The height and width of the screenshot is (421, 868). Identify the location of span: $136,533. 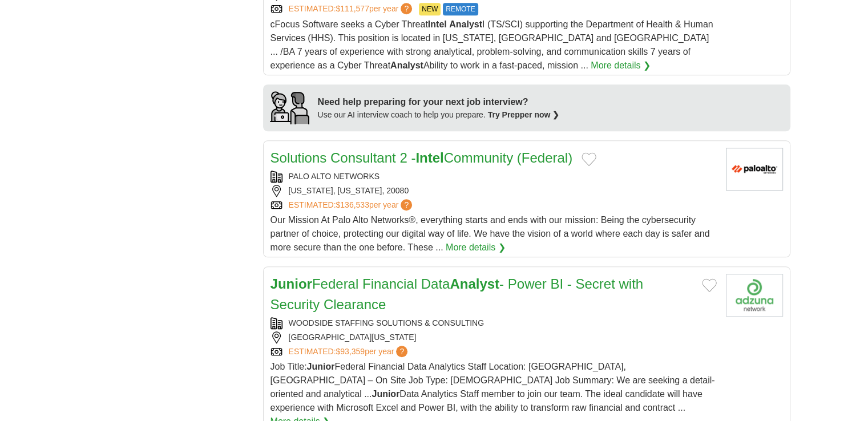
(352, 204).